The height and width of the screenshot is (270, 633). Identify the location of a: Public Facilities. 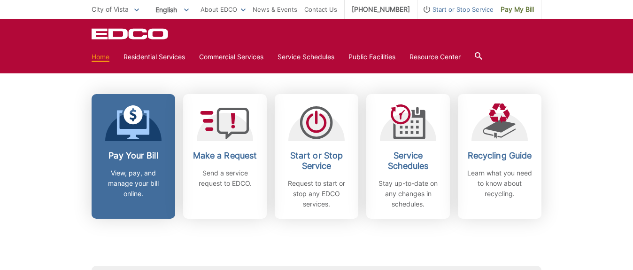
(372, 57).